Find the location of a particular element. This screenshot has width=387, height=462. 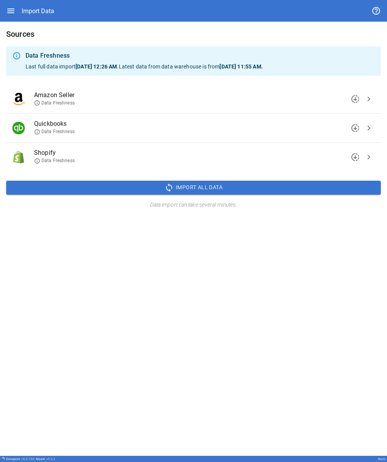

img: Quickbooks is located at coordinates (19, 128).